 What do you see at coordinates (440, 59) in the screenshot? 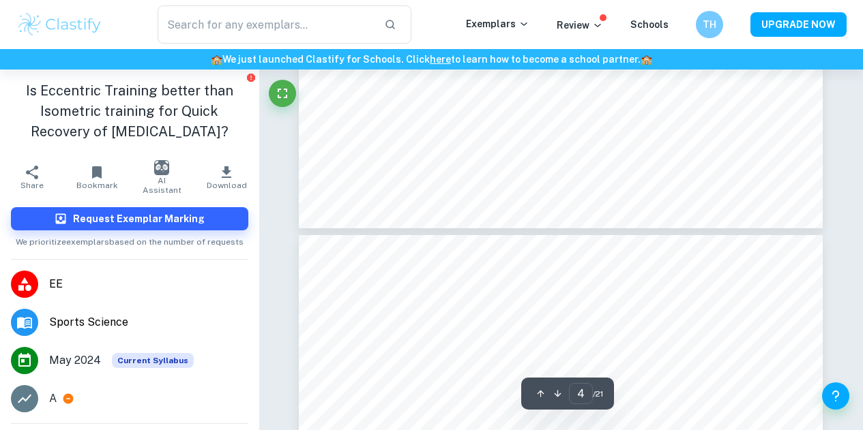
I see `a: here` at bounding box center [440, 59].